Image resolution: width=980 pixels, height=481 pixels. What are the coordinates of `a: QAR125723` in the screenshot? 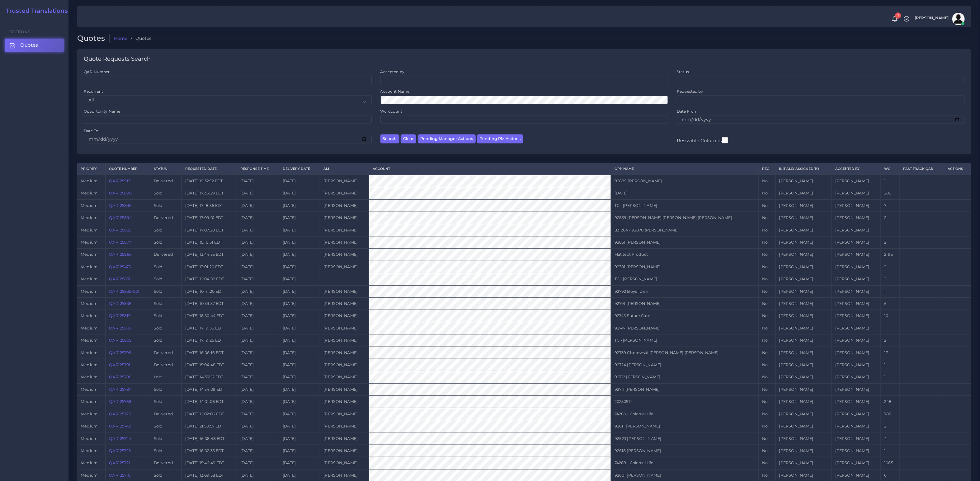 It's located at (120, 451).